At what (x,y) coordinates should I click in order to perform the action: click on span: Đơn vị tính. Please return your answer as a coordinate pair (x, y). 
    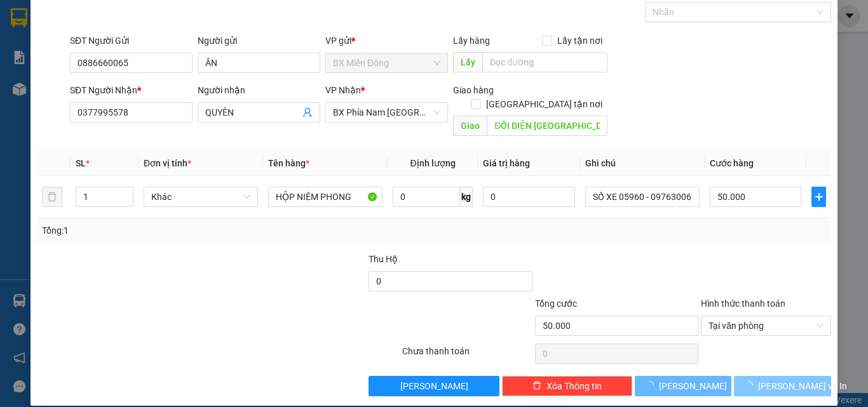
    Looking at the image, I should click on (167, 163).